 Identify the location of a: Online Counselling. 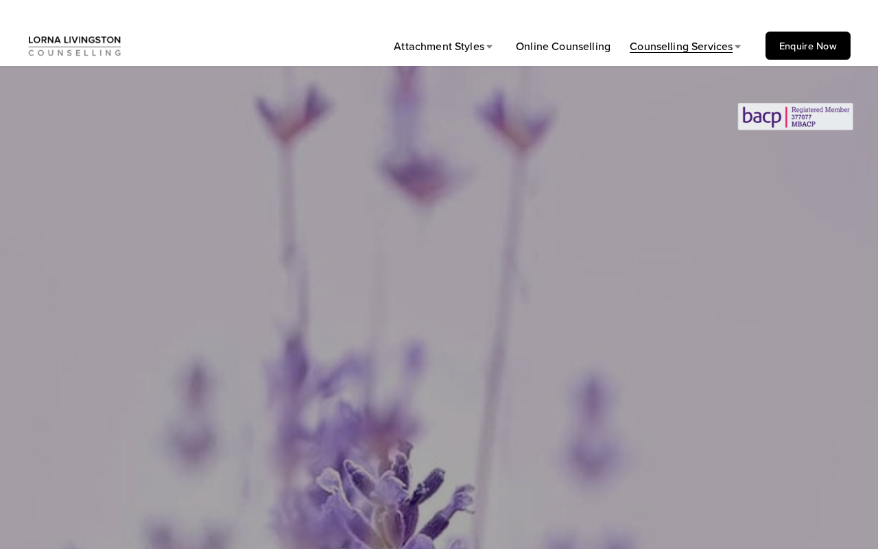
(563, 47).